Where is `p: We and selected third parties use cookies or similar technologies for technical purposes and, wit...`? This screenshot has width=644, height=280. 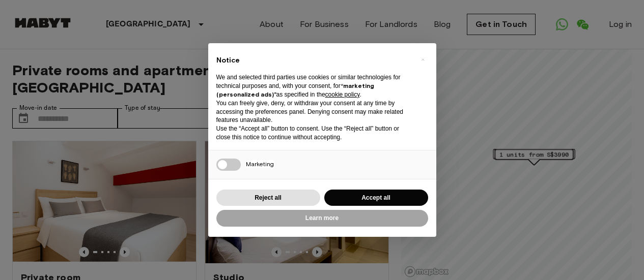 p: We and selected third parties use cookies or similar technologies for technical purposes and, wit... is located at coordinates (314, 86).